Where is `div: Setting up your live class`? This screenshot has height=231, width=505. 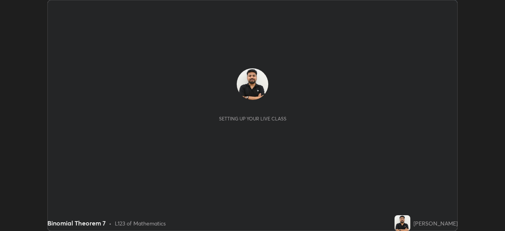 div: Setting up your live class is located at coordinates (253, 118).